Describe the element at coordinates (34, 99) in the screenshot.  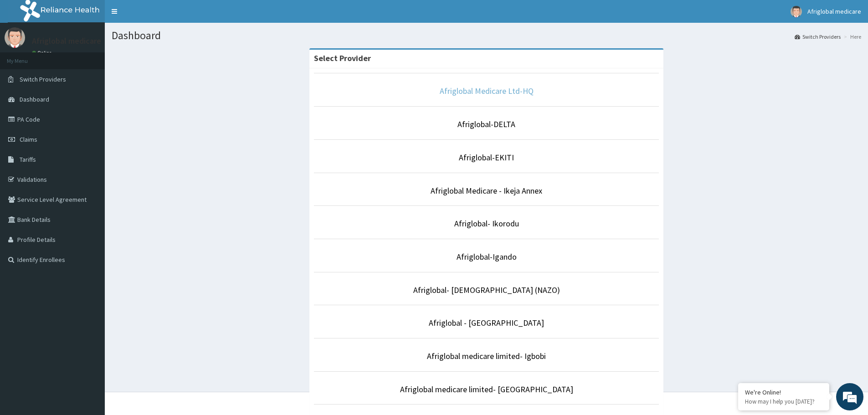
I see `span: Dashboard` at that location.